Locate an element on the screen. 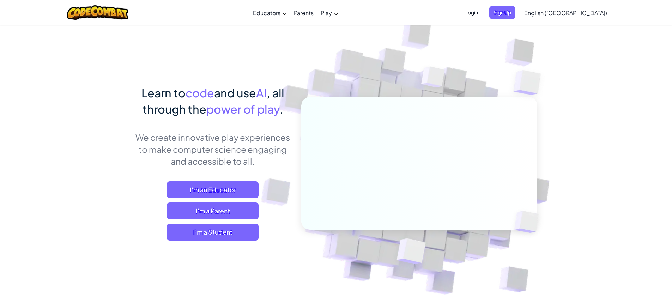  span: Sign Up is located at coordinates (502, 12).